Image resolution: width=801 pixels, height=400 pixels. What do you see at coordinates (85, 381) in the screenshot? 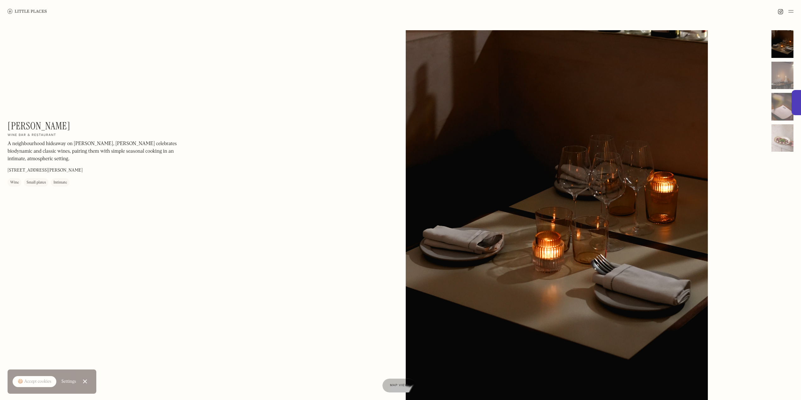
I see `div: Close Cookie Popup` at bounding box center [85, 381].